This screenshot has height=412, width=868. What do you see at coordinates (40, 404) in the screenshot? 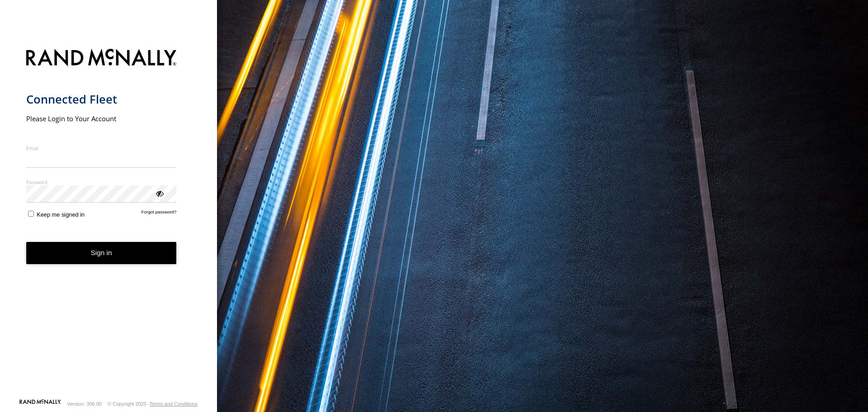
I see `a: Visit our Website` at bounding box center [40, 404].